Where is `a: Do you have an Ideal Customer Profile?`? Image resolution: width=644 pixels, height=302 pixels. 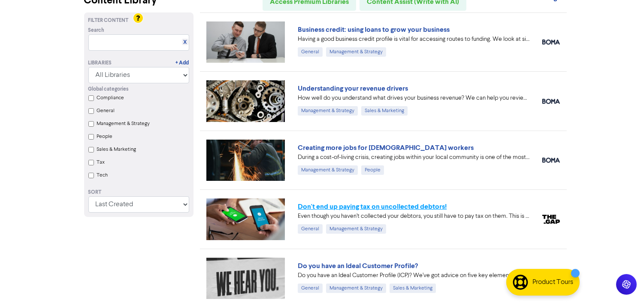
a: Do you have an Ideal Customer Profile? is located at coordinates (358, 266).